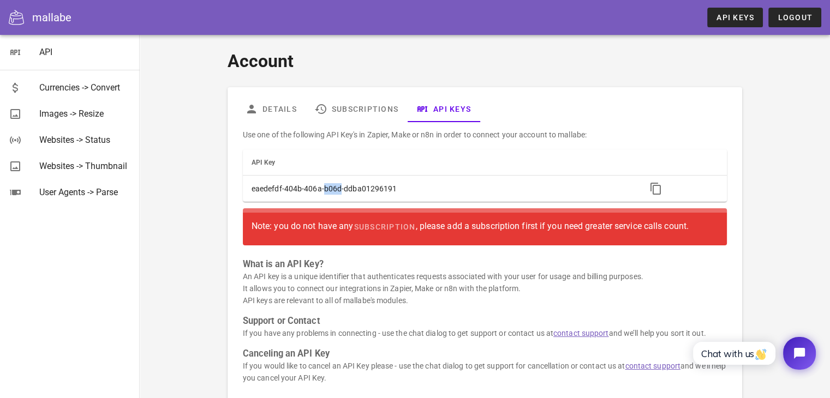 Image resolution: width=830 pixels, height=398 pixels. I want to click on td: eaedefdf-404b-406a-b06d-ddba01296191, so click(440, 189).